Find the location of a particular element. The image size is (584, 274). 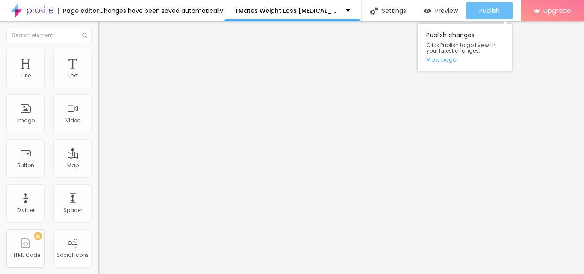

span: Preview is located at coordinates (447, 11).